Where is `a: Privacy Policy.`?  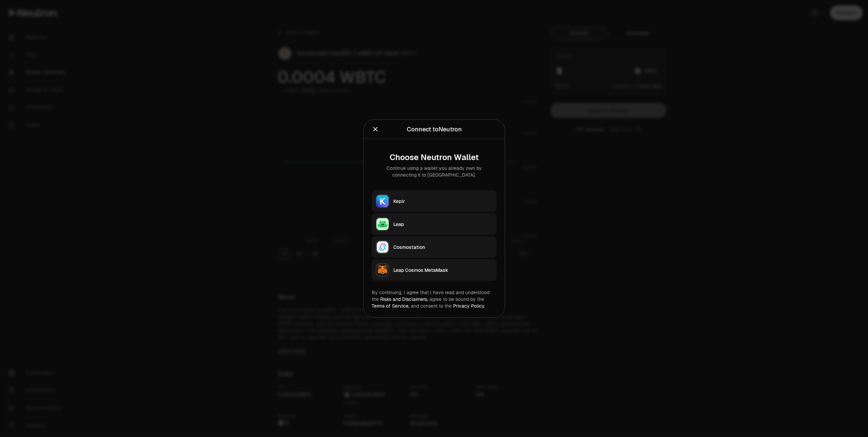
a: Privacy Policy. is located at coordinates (469, 306).